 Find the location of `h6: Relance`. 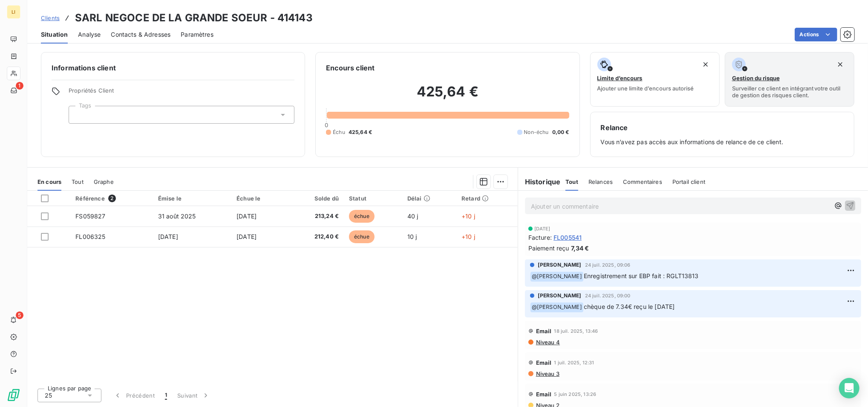

h6: Relance is located at coordinates (722, 127).